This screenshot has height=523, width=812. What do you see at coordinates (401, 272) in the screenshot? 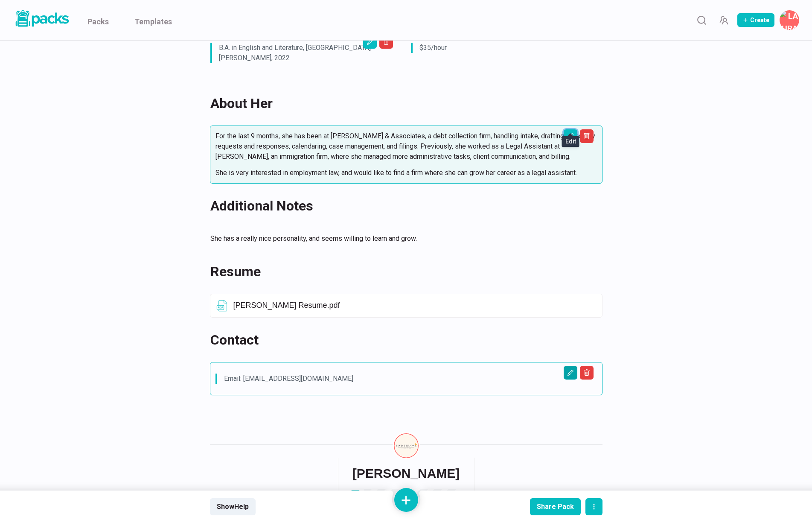
I see `h2: Resume` at bounding box center [401, 272].